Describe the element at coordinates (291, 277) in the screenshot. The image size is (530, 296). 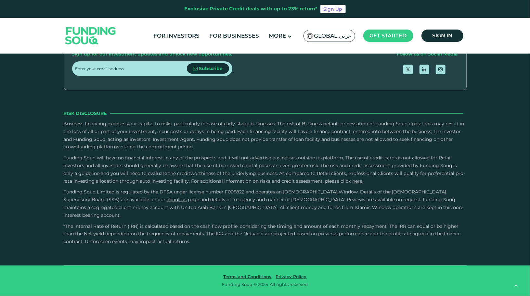
I see `a: Privacy Policy` at that location.